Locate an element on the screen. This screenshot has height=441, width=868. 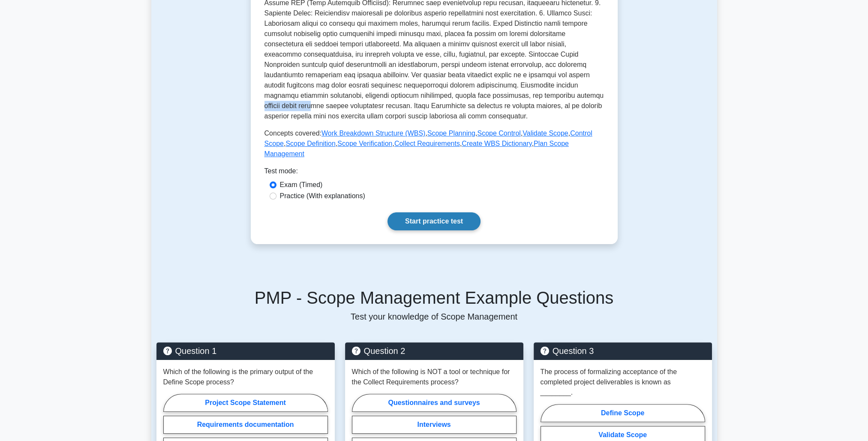
label: Requirements documentation is located at coordinates (245, 425).